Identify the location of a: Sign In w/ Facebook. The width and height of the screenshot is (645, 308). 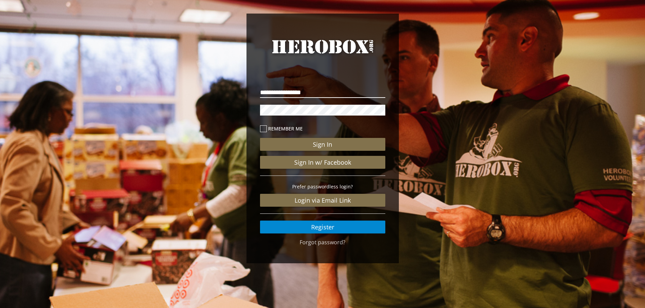
(323, 162).